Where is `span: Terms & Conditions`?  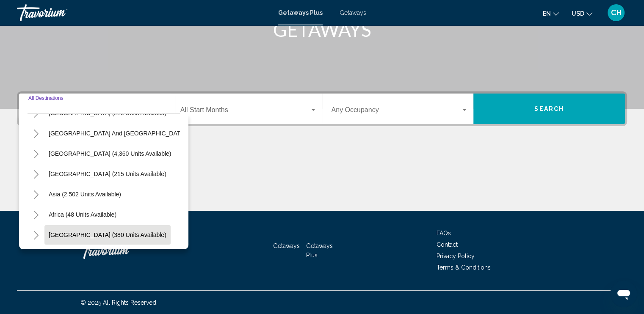
span: Terms & Conditions is located at coordinates (464, 267).